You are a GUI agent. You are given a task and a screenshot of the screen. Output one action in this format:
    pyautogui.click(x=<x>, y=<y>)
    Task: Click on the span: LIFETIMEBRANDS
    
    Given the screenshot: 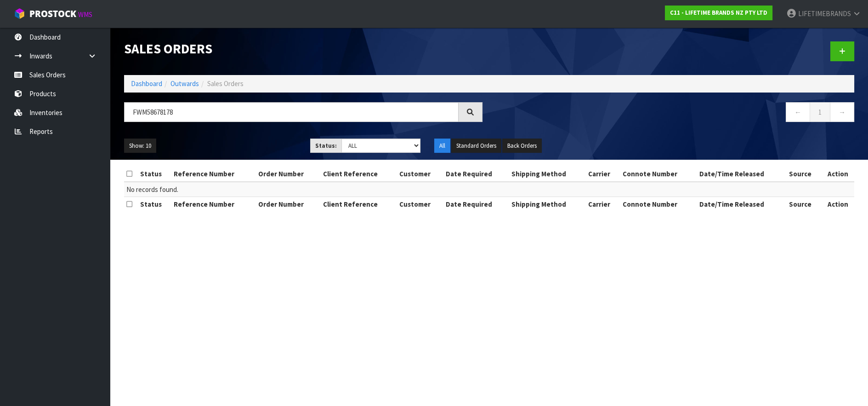 What is the action you would take?
    pyautogui.click(x=824, y=13)
    